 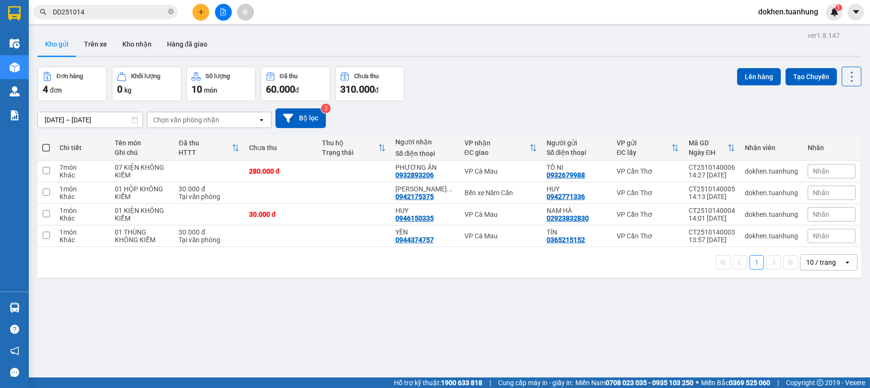 I want to click on span: notification, so click(x=14, y=351).